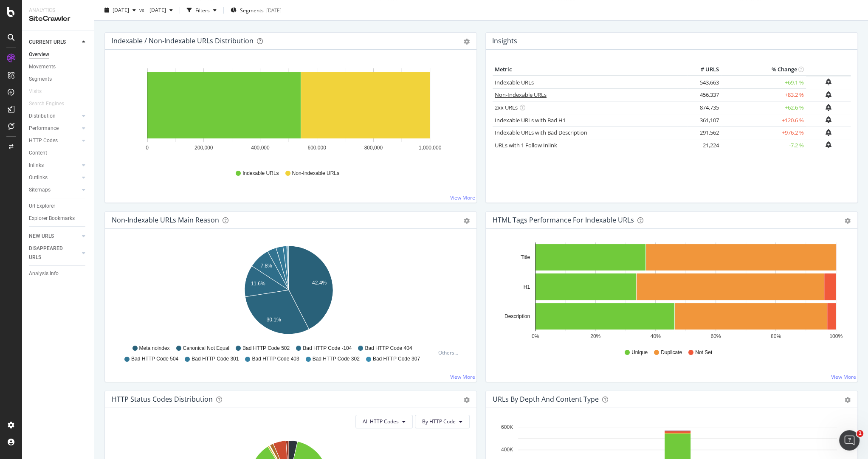  What do you see at coordinates (203, 10) in the screenshot?
I see `div: Filters` at bounding box center [203, 10].